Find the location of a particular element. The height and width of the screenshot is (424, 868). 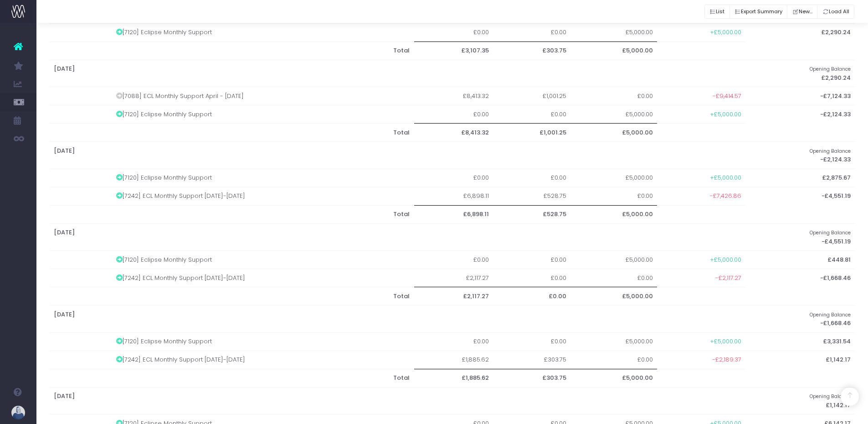

button: List is located at coordinates (717, 12).